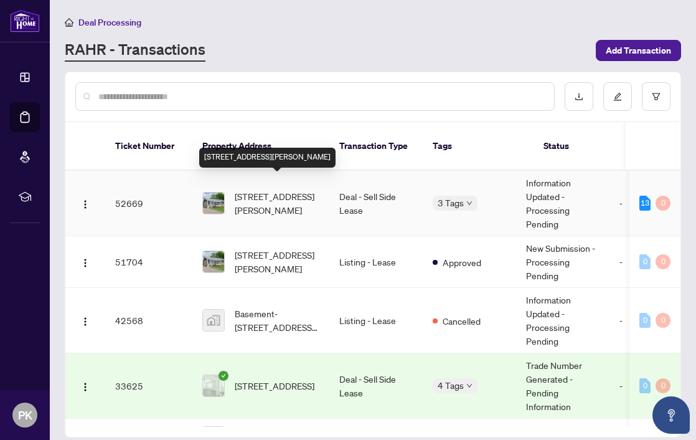  Describe the element at coordinates (563, 386) in the screenshot. I see `td: Trade Number Generated - Pending Information` at that location.